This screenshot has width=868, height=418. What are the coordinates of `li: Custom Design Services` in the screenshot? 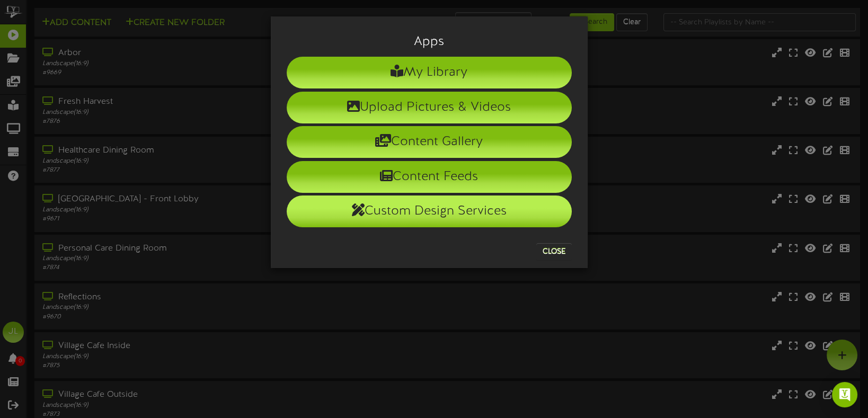 It's located at (429, 211).